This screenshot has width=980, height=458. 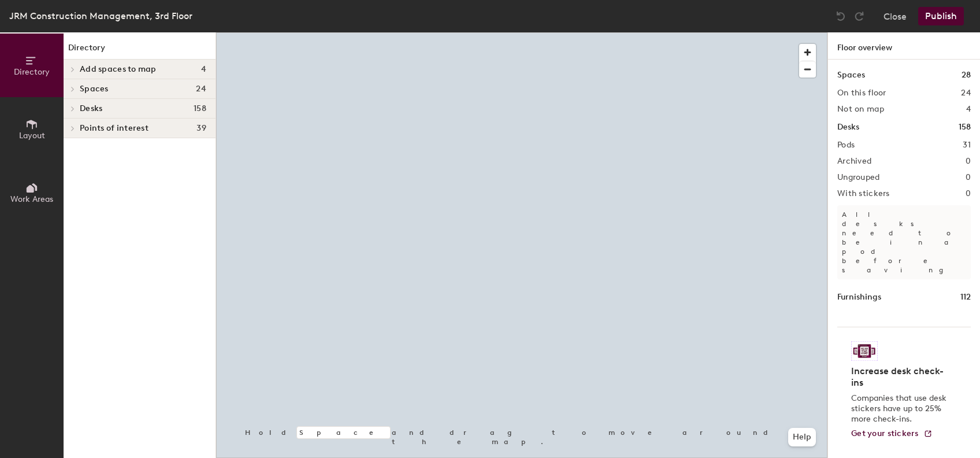 What do you see at coordinates (895, 16) in the screenshot?
I see `button: Close` at bounding box center [895, 16].